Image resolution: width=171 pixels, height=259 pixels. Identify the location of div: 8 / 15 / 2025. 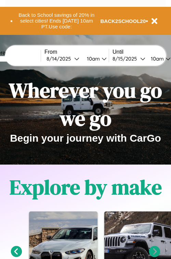
(126, 59).